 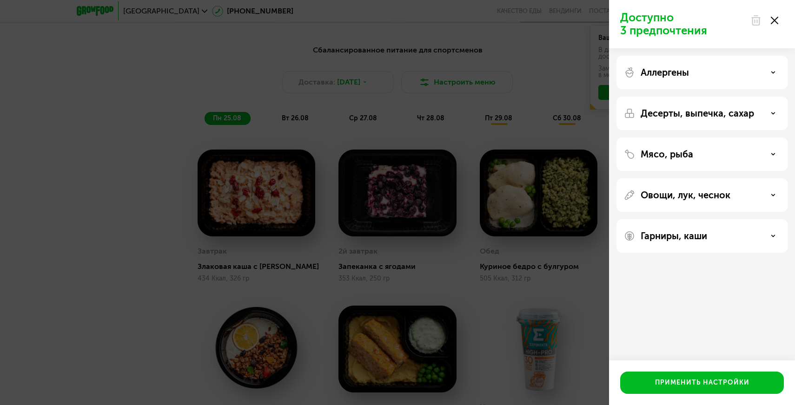 I want to click on p: Овощи, лук, чеснок, so click(x=685, y=195).